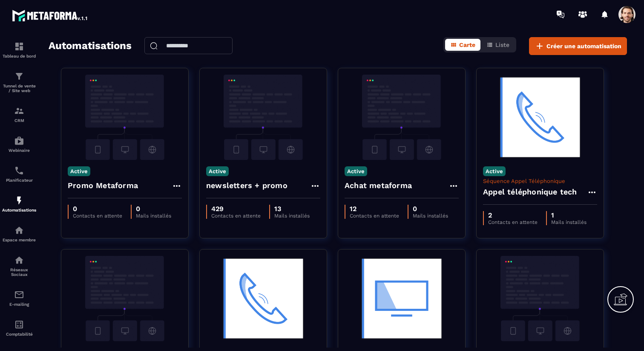 The height and width of the screenshot is (351, 644). Describe the element at coordinates (19, 56) in the screenshot. I see `p: Tableau de bord` at that location.